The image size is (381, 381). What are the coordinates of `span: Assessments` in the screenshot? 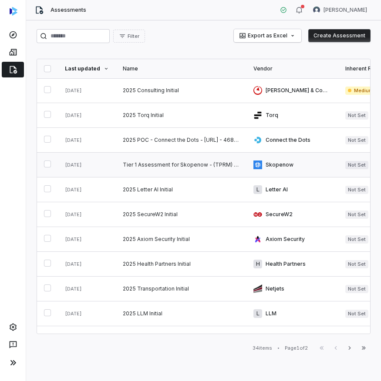 It's located at (68, 10).